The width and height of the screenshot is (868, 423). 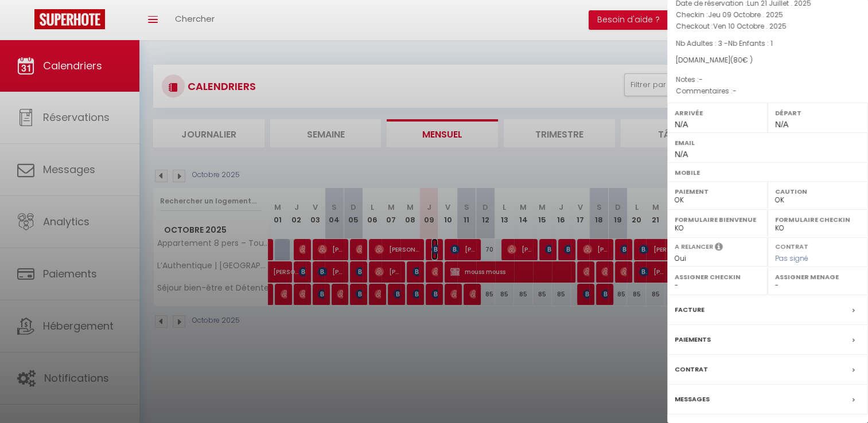 What do you see at coordinates (724, 43) in the screenshot?
I see `span: Nb Adultes : 3 -` at bounding box center [724, 43].